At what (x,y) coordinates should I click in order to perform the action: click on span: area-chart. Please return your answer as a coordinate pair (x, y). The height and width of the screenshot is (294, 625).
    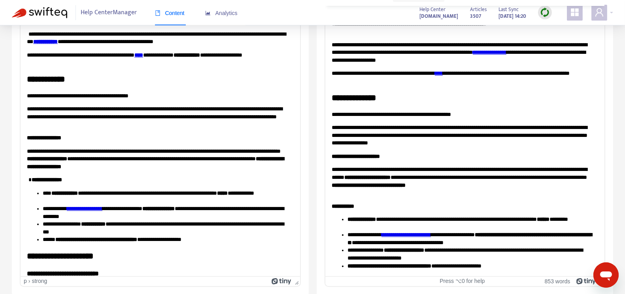
    Looking at the image, I should click on (208, 13).